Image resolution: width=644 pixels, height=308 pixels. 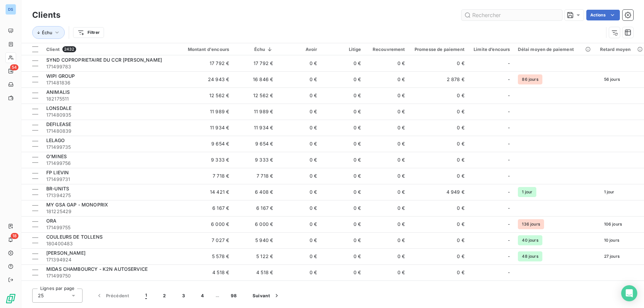 What do you see at coordinates (234, 296) in the screenshot?
I see `button: 98` at bounding box center [234, 296].